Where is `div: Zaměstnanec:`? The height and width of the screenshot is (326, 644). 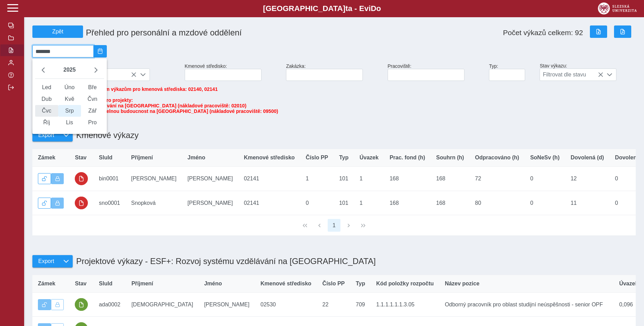 div: Zaměstnanec: is located at coordinates (106, 72).